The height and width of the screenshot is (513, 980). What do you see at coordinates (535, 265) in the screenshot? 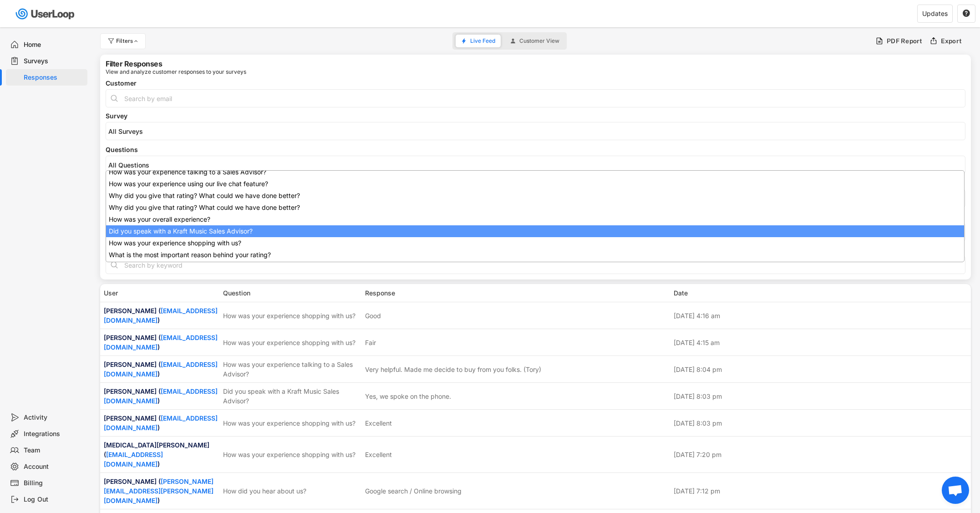
I see `input: Search by keyword` at bounding box center [535, 265].